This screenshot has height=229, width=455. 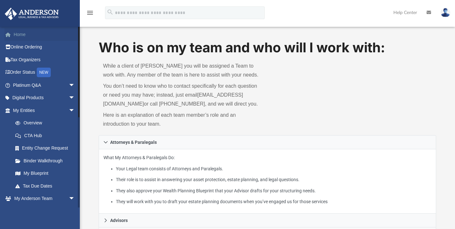 What do you see at coordinates (274, 191) in the screenshot?
I see `li: They also approve your Wealth Planning Blueprint that your Advisor drafts for your structuring ne...` at bounding box center [274, 191].